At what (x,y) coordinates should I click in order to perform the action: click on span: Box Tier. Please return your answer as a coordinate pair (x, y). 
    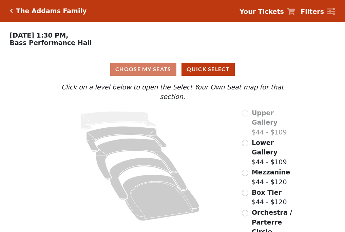
    Looking at the image, I should click on (266, 193).